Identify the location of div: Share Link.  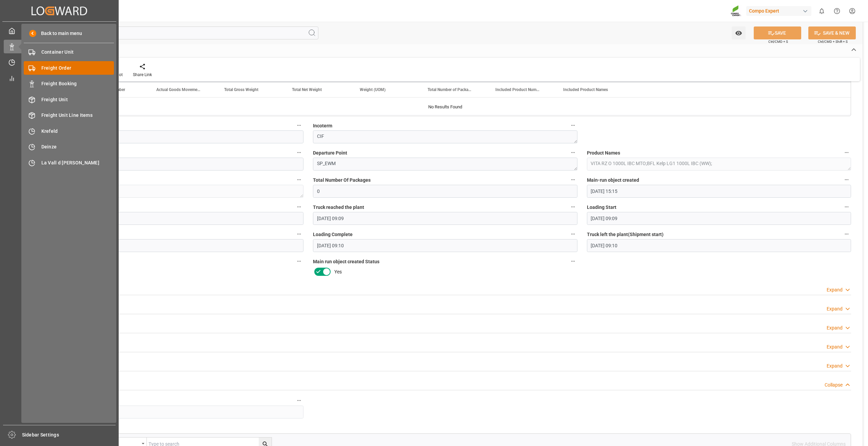
(142, 75).